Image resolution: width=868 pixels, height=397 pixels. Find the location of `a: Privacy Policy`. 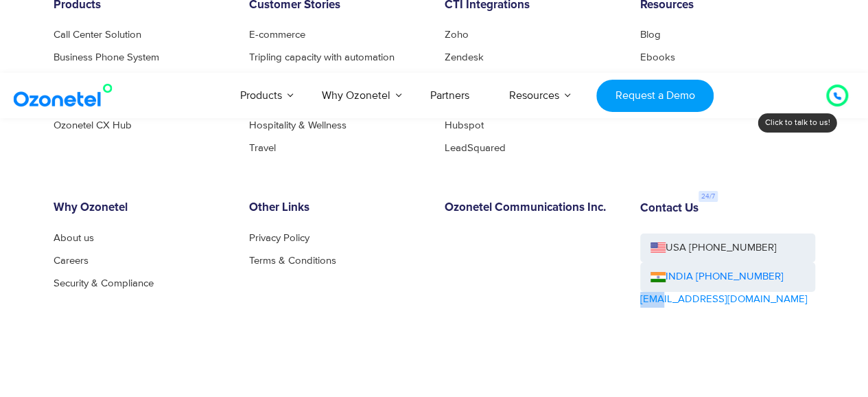

a: Privacy Policy is located at coordinates (280, 237).